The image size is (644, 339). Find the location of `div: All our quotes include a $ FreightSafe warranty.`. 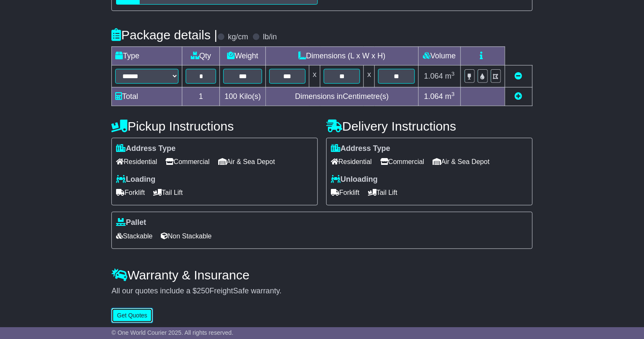

div: All our quotes include a $ FreightSafe warranty. is located at coordinates (321, 291).